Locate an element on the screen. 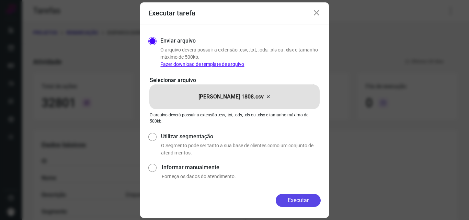 This screenshot has height=220, width=469. label: Enviar arquivo is located at coordinates (178, 41).